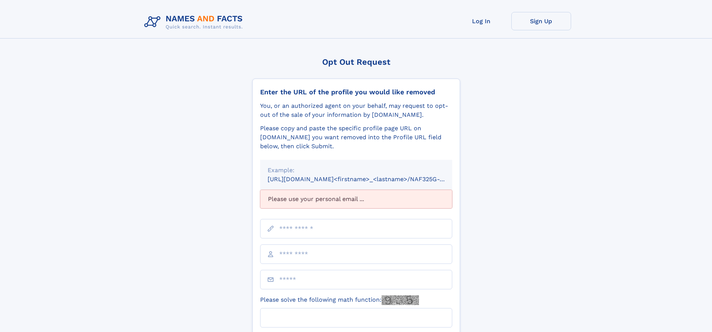 The width and height of the screenshot is (712, 332). I want to click on div: Example:, so click(356, 170).